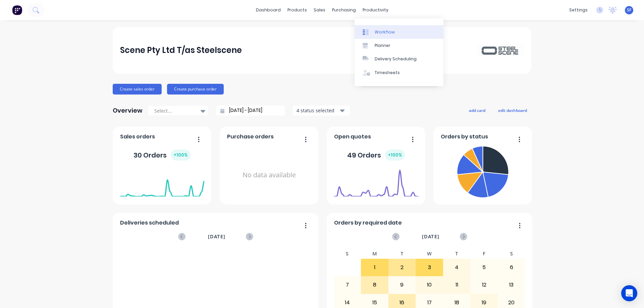  What do you see at coordinates (318, 110) in the screenshot?
I see `div: 4 status selected` at bounding box center [318, 110].